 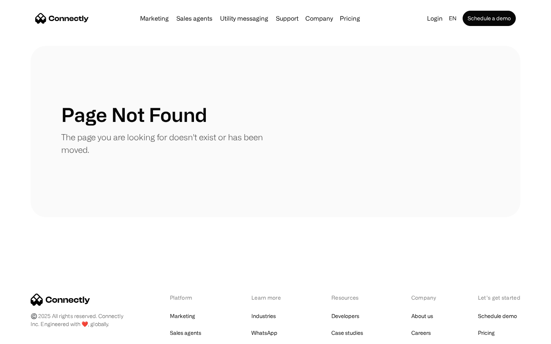 I want to click on p: The page you are looking for doesn't exist or has been moved., so click(x=168, y=143).